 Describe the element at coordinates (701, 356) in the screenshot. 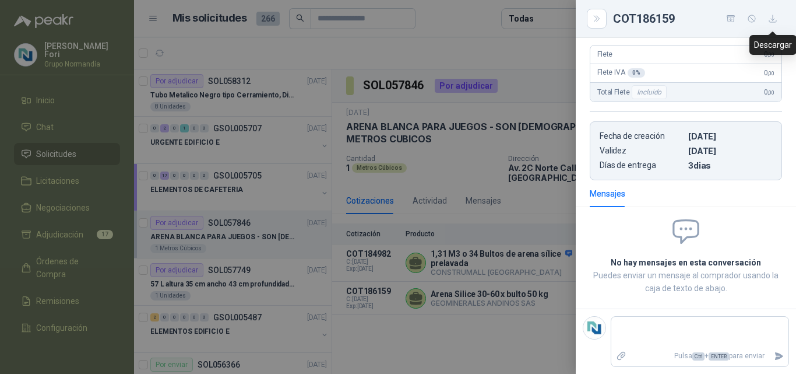

I see `p: Pulsa + para enviar` at that location.